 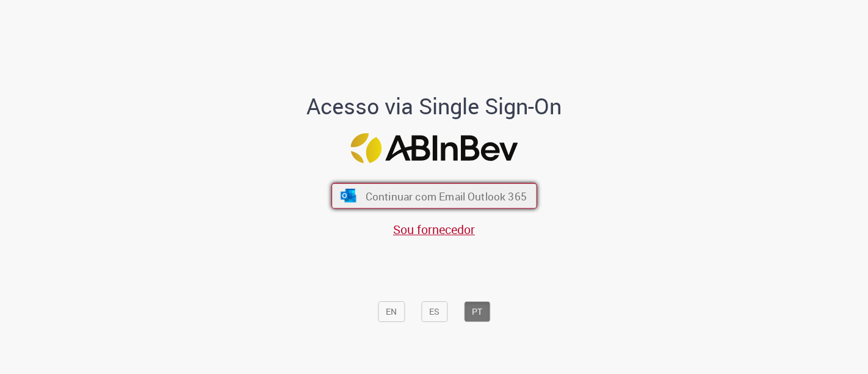 What do you see at coordinates (445, 196) in the screenshot?
I see `span: Continuar com Email Outlook 365` at bounding box center [445, 196].